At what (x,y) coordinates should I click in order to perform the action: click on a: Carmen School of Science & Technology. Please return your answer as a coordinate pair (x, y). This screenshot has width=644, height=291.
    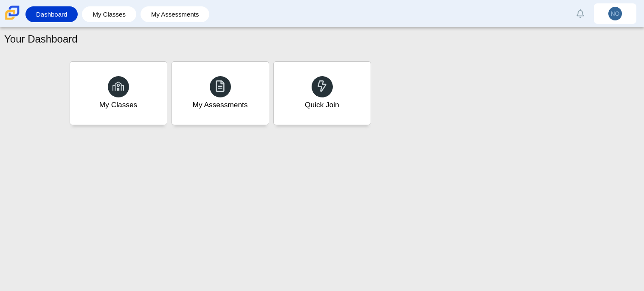
    Looking at the image, I should click on (12, 19).